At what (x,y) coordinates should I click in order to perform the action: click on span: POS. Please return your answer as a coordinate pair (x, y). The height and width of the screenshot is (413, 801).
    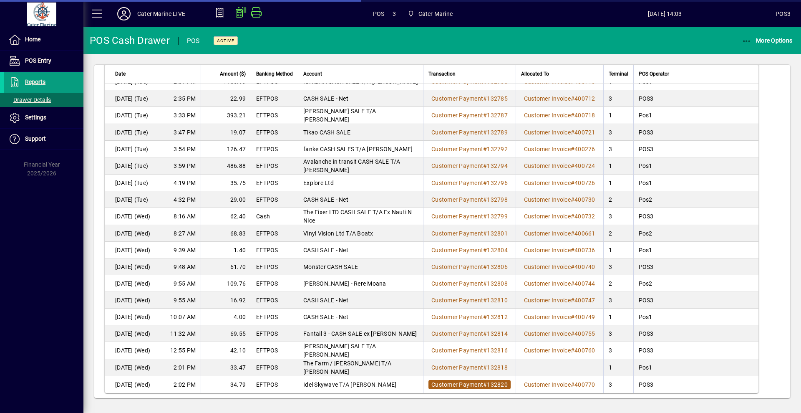
    Looking at the image, I should click on (379, 14).